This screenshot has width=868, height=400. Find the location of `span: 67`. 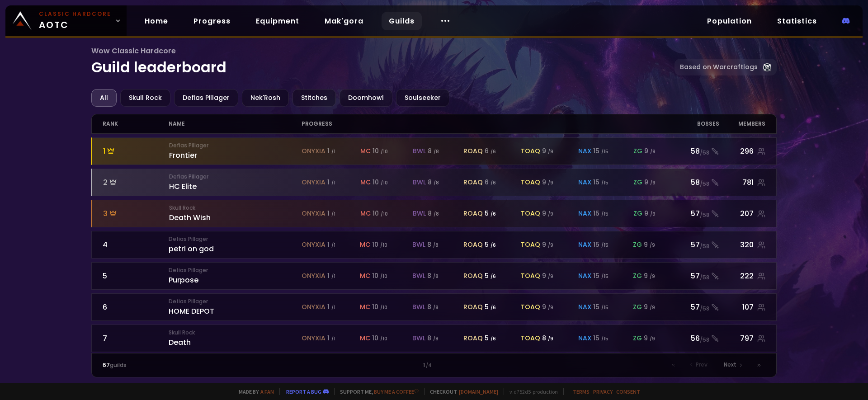

span: 67 is located at coordinates (106, 365).